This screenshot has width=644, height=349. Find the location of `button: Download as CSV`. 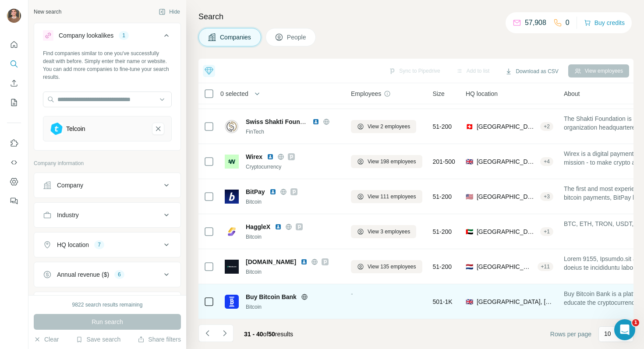

button: Download as CSV is located at coordinates (531, 72).